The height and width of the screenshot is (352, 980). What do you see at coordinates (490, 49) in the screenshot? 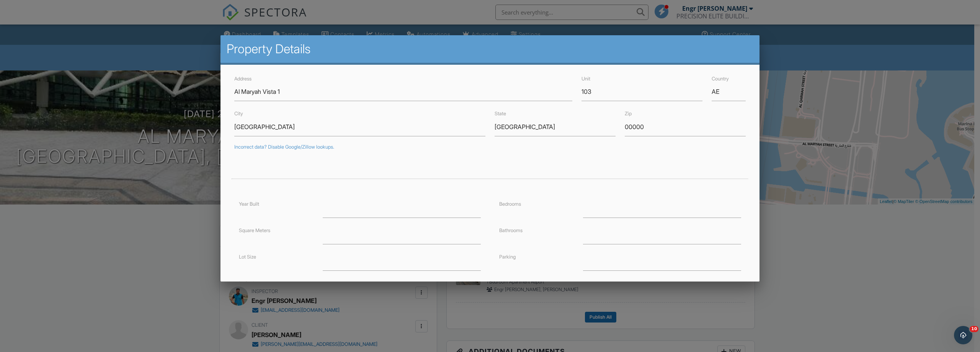
I see `h2: Property Details` at bounding box center [490, 49].